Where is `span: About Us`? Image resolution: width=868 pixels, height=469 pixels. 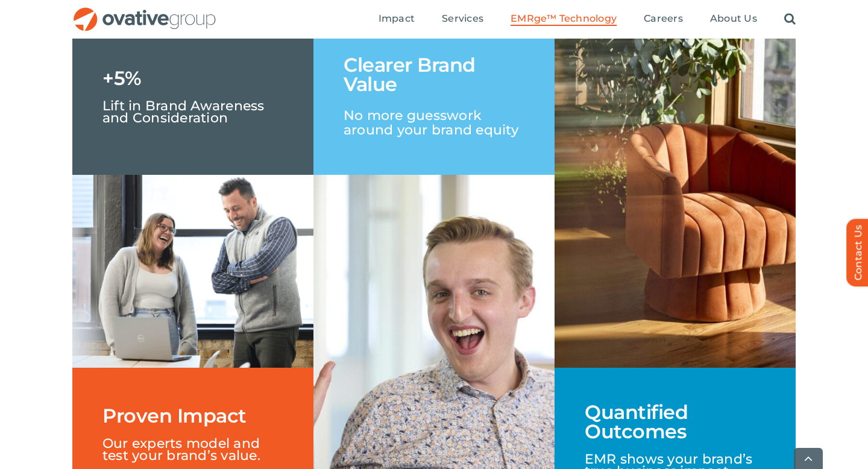 span: About Us is located at coordinates (733, 19).